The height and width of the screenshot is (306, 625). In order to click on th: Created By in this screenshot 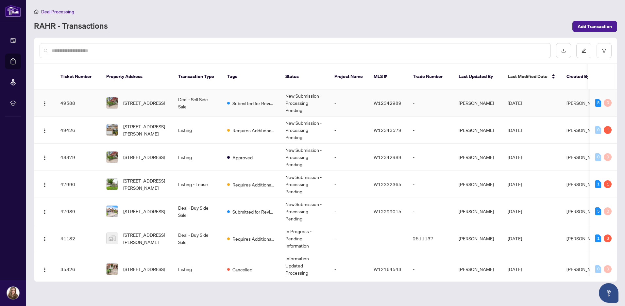, I will do `click(580, 77)`.